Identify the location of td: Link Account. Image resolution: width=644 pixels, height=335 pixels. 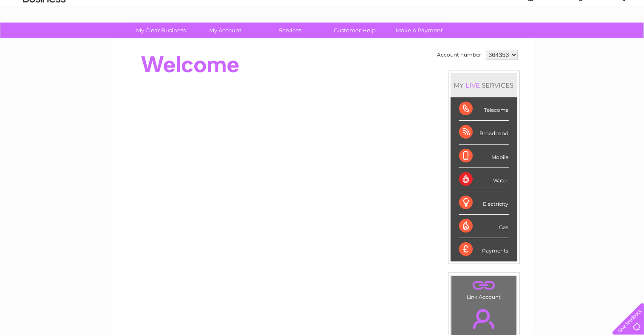
(484, 289).